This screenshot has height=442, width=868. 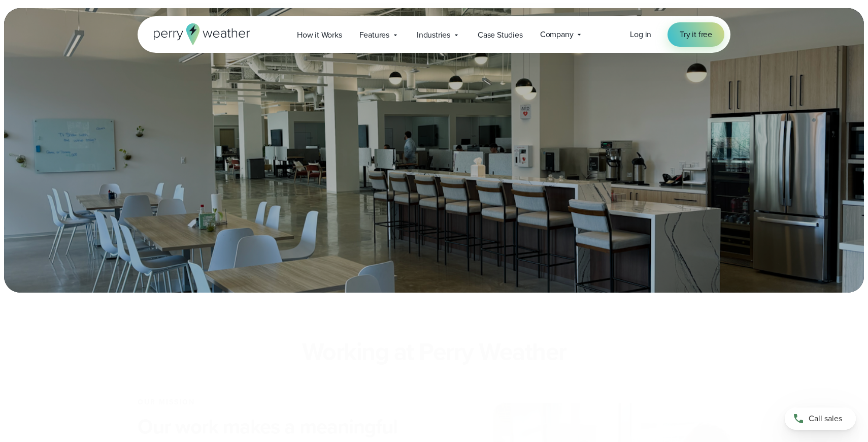 I want to click on a: Log in, so click(x=640, y=35).